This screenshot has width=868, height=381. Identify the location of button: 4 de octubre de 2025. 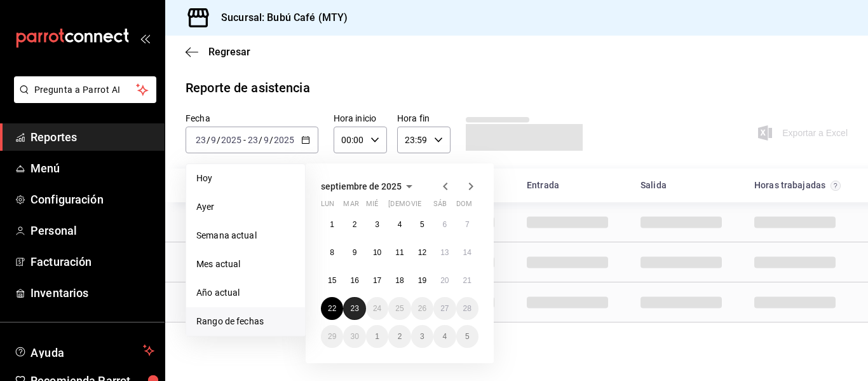
(444, 336).